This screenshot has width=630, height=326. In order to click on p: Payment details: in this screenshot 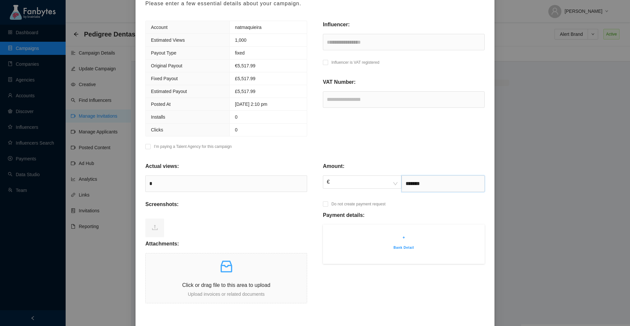, I will do `click(344, 215)`.